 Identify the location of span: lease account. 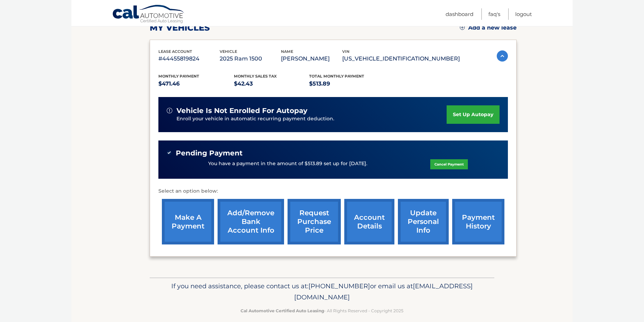
(175, 52).